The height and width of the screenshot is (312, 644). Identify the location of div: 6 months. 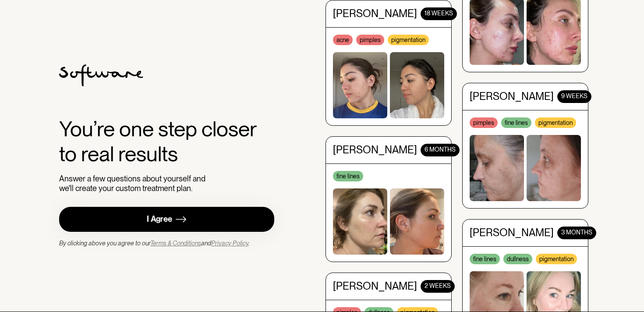
(440, 148).